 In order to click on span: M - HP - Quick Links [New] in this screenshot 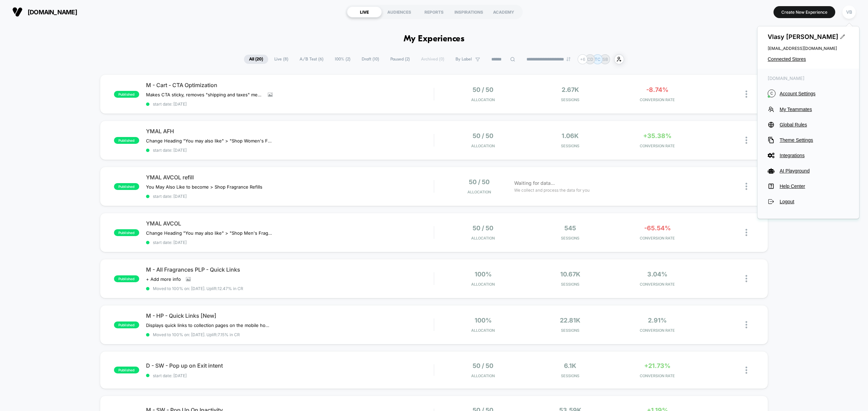, I will do `click(290, 315)`.